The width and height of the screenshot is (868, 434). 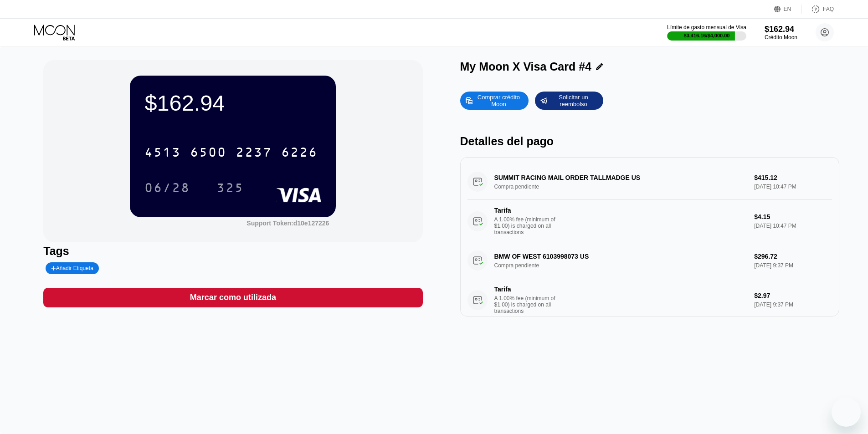 What do you see at coordinates (788, 9) in the screenshot?
I see `div: EN` at bounding box center [788, 9].